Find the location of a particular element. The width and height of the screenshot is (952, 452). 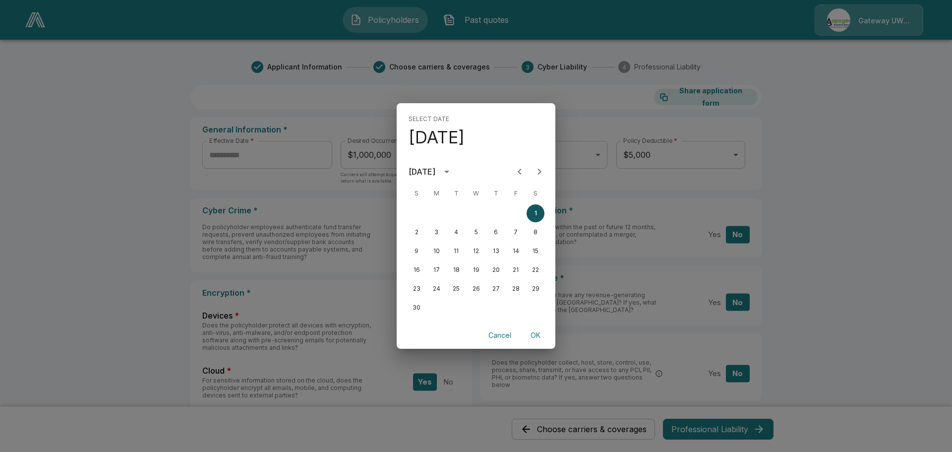

button: 30 is located at coordinates (416, 307).